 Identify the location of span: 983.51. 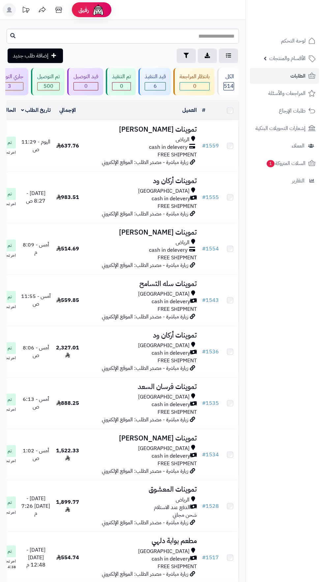
(68, 197).